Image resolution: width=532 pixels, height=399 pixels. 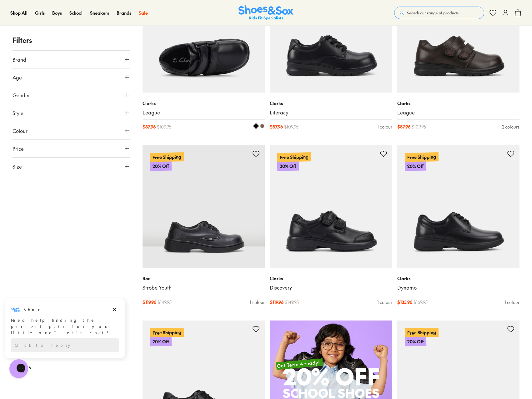 What do you see at coordinates (433, 13) in the screenshot?
I see `span: Search our range of products` at bounding box center [433, 13].